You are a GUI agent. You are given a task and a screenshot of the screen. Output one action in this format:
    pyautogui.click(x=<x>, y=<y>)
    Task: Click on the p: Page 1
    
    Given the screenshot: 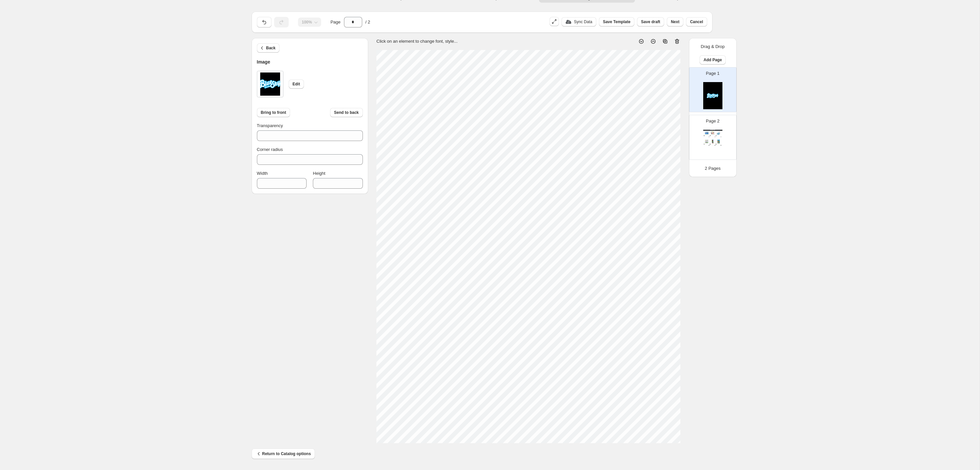 What is the action you would take?
    pyautogui.click(x=713, y=73)
    